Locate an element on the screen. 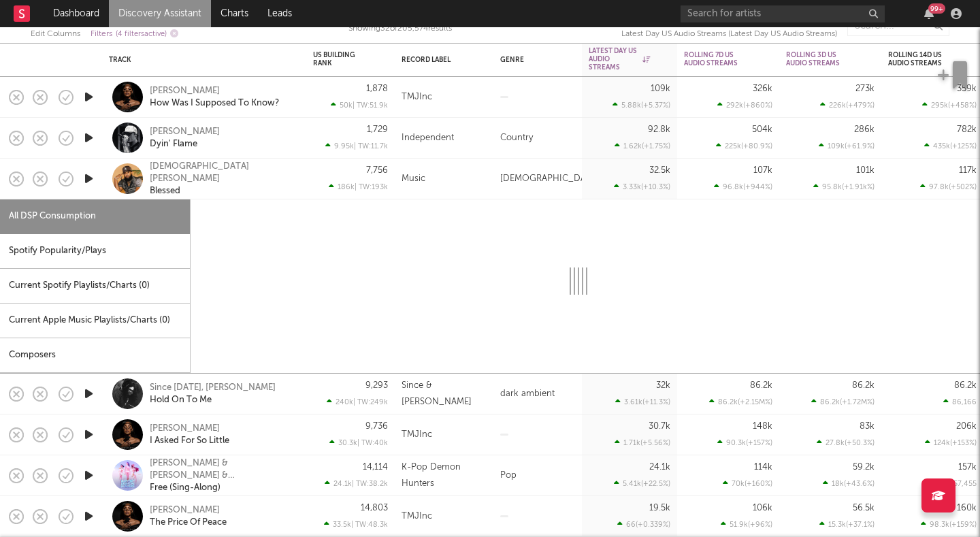 Image resolution: width=980 pixels, height=537 pixels. a: Free (Sing-Along) is located at coordinates (185, 488).